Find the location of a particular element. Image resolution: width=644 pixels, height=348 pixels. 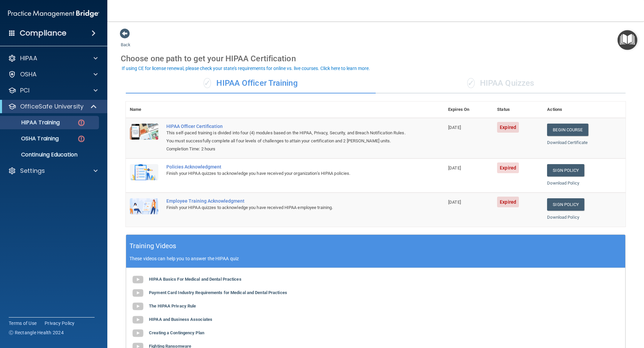

div: Finish your HIPAA quizzes to acknowledge you have received your organization’s HIPAA policies. is located at coordinates (288, 174).